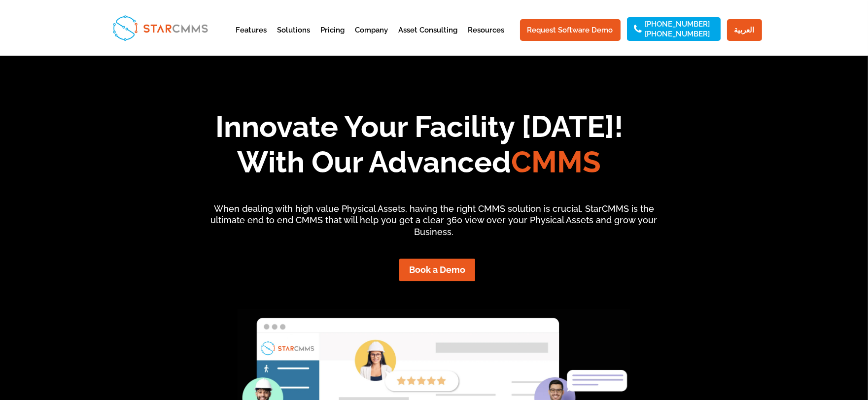 This screenshot has width=868, height=400. What do you see at coordinates (786, 347) in the screenshot?
I see `div: Chat Widget` at bounding box center [786, 347].